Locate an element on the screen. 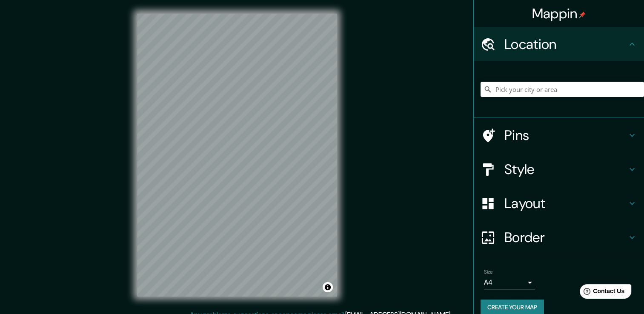 The width and height of the screenshot is (644, 314). input: Pick your city or area is located at coordinates (562, 89).